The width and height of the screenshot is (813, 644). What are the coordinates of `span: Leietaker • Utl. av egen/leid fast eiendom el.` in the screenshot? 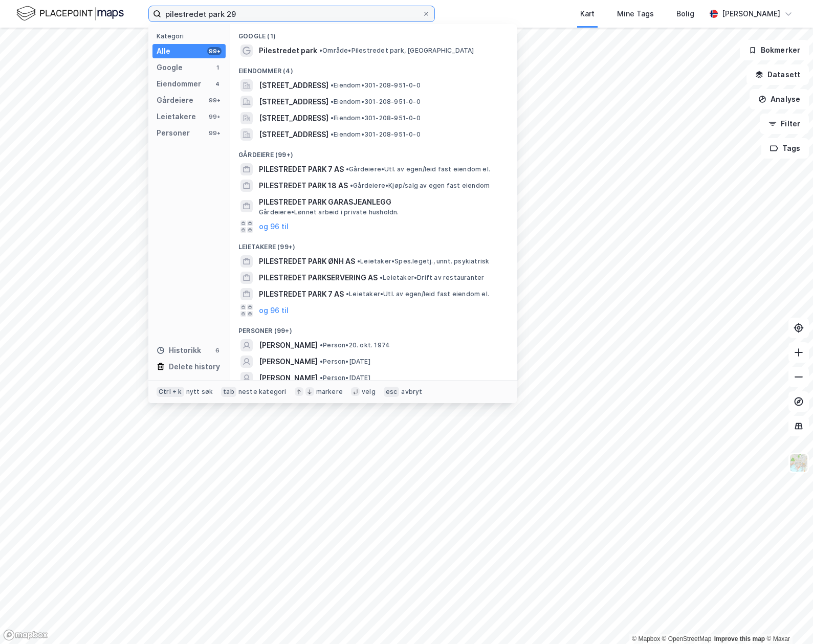 It's located at (417, 294).